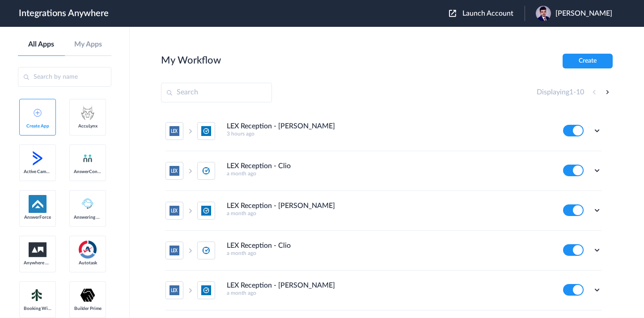 The width and height of the screenshot is (644, 318). Describe the element at coordinates (41, 44) in the screenshot. I see `a: All Apps` at that location.